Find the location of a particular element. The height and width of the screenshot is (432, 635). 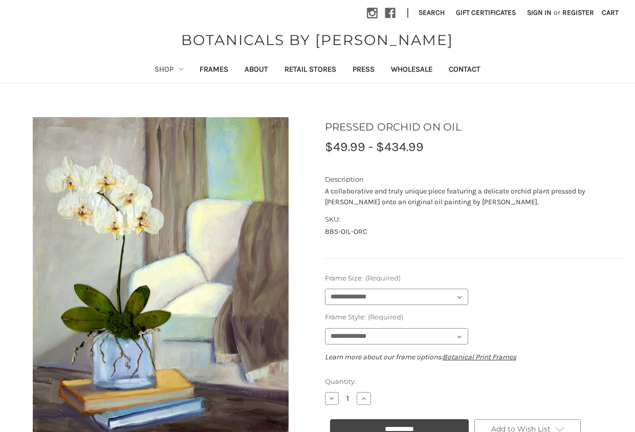

span: Cart is located at coordinates (610, 12).